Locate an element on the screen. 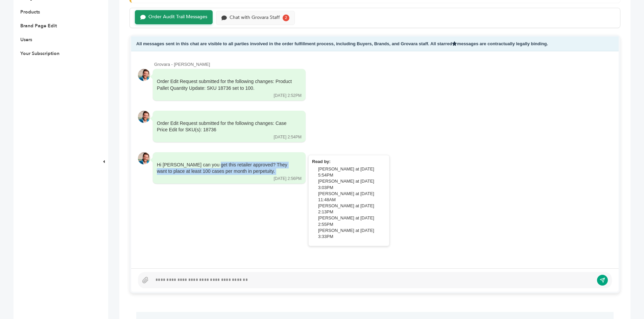 The width and height of the screenshot is (644, 319). div: Chat with Grovara Staff is located at coordinates (254, 17).